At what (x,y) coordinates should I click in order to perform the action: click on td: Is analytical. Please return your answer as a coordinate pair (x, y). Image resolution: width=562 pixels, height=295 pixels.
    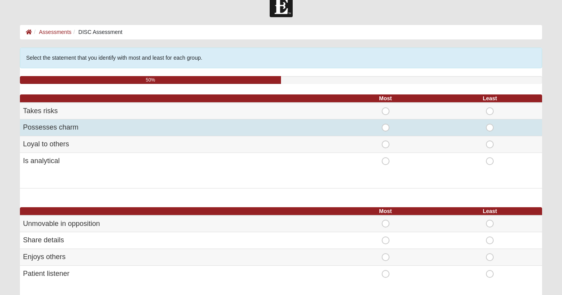
    Looking at the image, I should click on (176, 161).